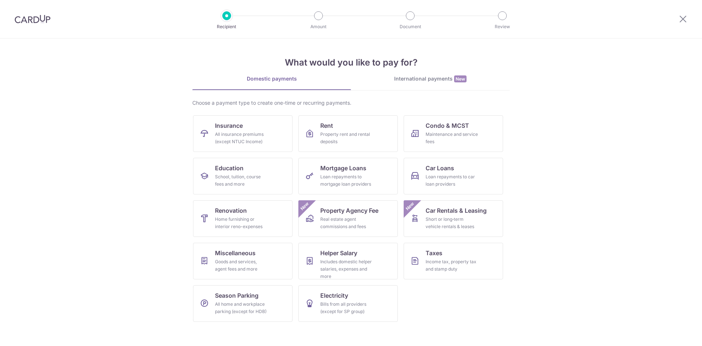 The image size is (702, 346). Describe the element at coordinates (347, 269) in the screenshot. I see `div: Includes domestic helper salaries, expenses and more` at that location.